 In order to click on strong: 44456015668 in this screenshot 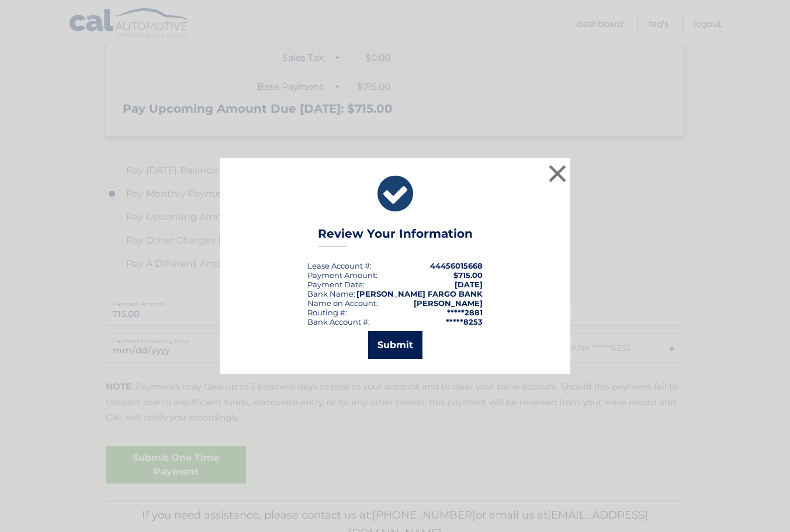, I will do `click(456, 266)`.